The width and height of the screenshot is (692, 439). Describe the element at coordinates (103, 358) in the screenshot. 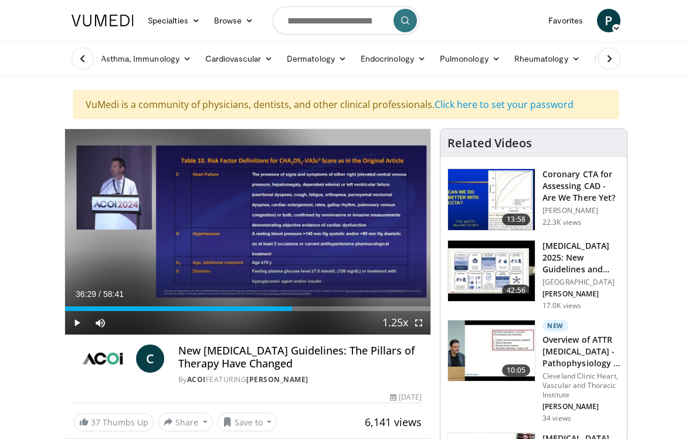

I see `img: ACOI` at that location.